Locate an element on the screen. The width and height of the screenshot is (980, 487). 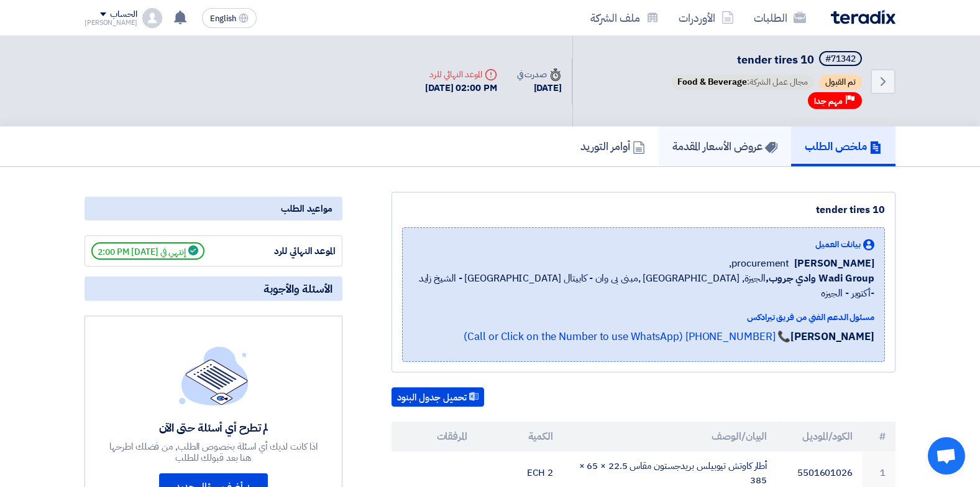
h5: ملخص الطلب is located at coordinates (843, 146).